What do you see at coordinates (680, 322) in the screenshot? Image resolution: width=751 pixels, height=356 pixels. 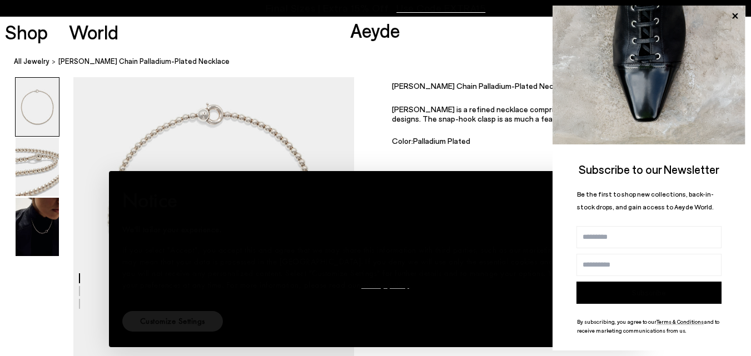 I see `a: Terms & Conditions` at bounding box center [680, 322].